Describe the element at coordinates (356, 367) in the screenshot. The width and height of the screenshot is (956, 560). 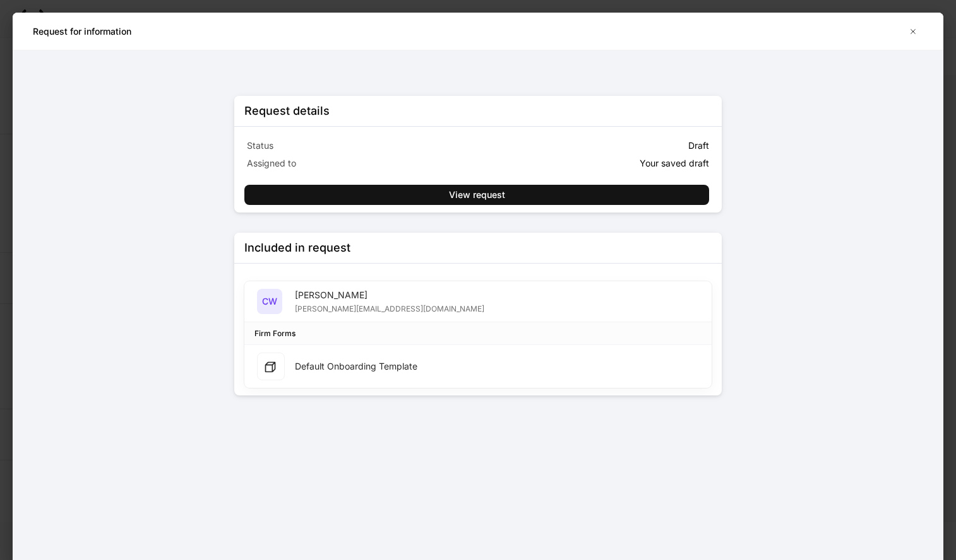
I see `div: Default Onboarding Template` at that location.